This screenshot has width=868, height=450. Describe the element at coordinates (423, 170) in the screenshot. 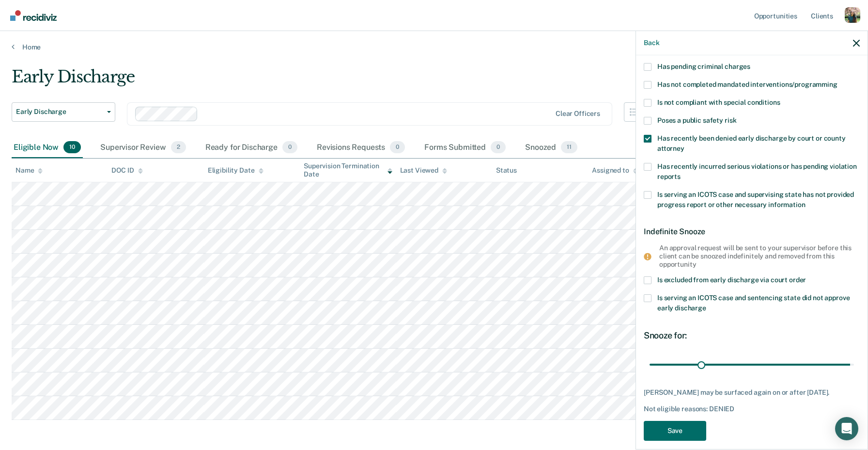

I see `div: Last Viewed` at that location.